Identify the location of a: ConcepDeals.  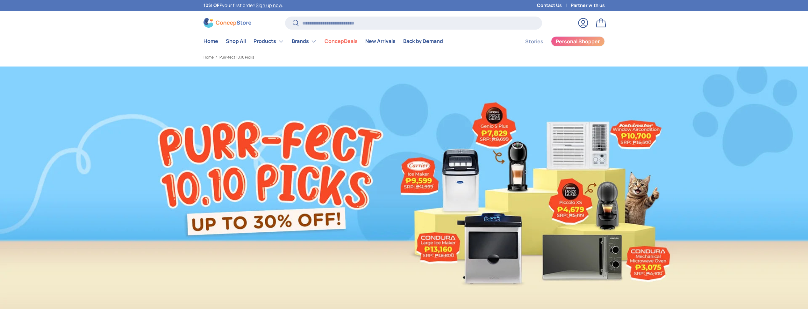
(341, 41).